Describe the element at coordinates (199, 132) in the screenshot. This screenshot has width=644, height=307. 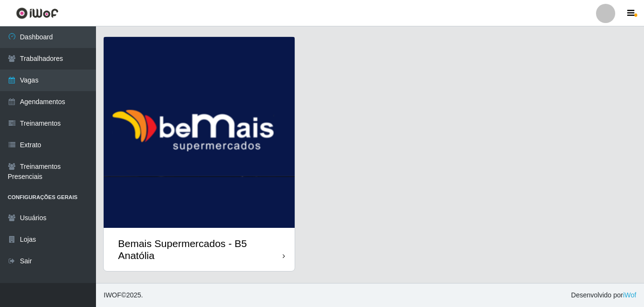
I see `img: cardImg` at that location.